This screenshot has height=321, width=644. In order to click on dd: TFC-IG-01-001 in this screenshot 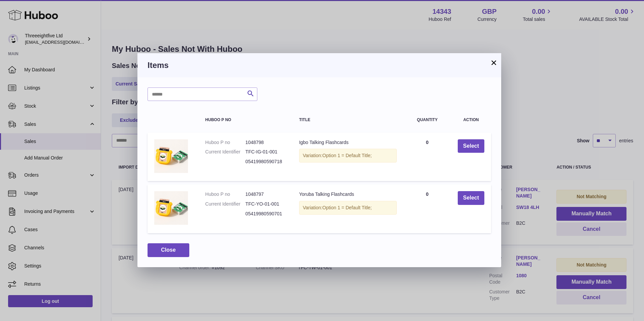, I will do `click(266, 152)`.